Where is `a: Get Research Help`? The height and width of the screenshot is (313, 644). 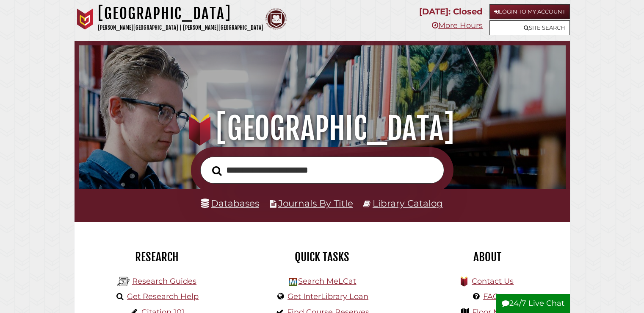 a: Get Research Help is located at coordinates (163, 296).